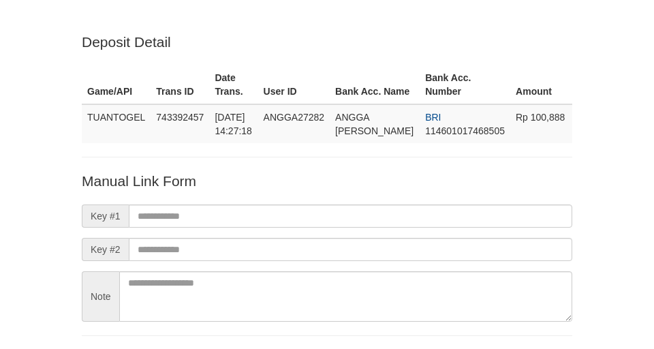 The image size is (654, 349). What do you see at coordinates (433, 117) in the screenshot?
I see `span: BRI` at bounding box center [433, 117].